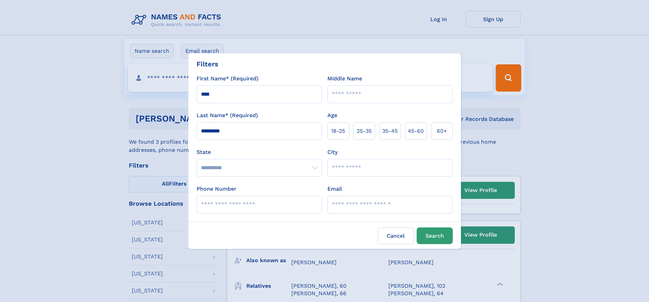 The width and height of the screenshot is (649, 302). I want to click on span: 25‑35, so click(364, 131).